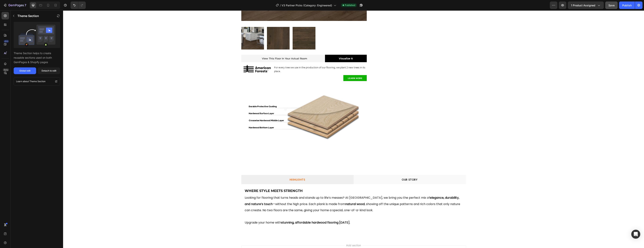 The image size is (644, 248). What do you see at coordinates (25, 71) in the screenshot?
I see `button: Global edit` at bounding box center [25, 71].